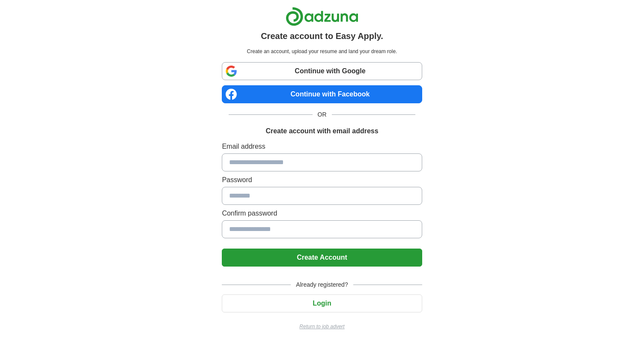 The height and width of the screenshot is (345, 644). Describe the element at coordinates (322, 114) in the screenshot. I see `span: OR` at that location.